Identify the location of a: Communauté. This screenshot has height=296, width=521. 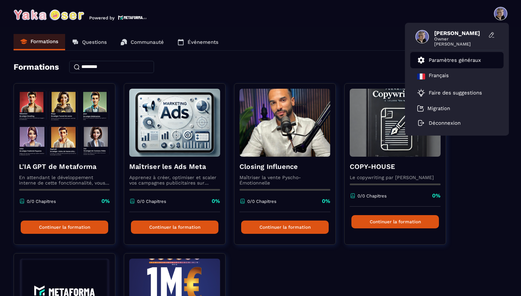
(142, 42).